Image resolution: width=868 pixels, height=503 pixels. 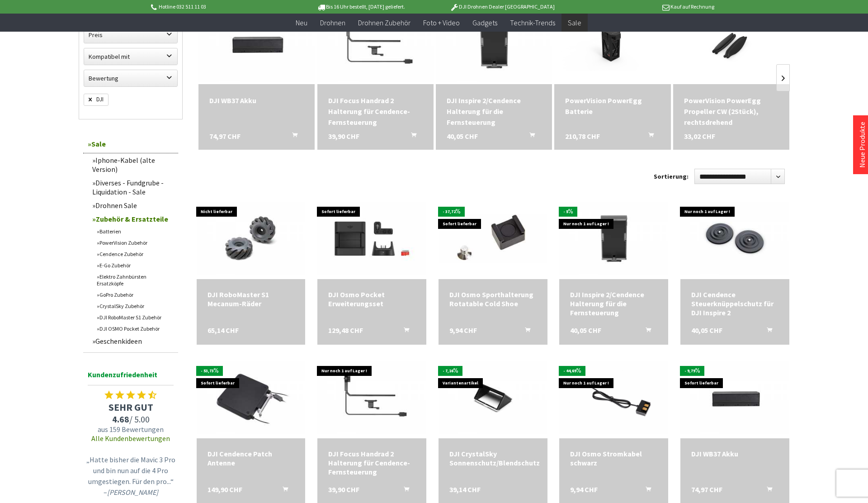 What do you see at coordinates (582, 136) in the screenshot?
I see `span: 210,78 CHF` at bounding box center [582, 136].